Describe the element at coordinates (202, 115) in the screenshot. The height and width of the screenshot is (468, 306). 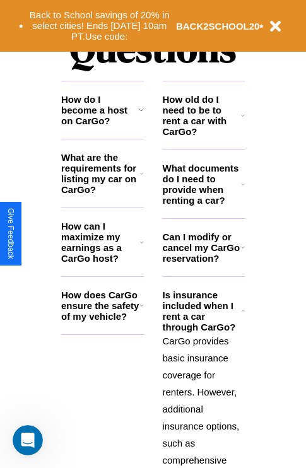
I see `h3: How old do I need to be to rent a car with CarGo?` at that location.